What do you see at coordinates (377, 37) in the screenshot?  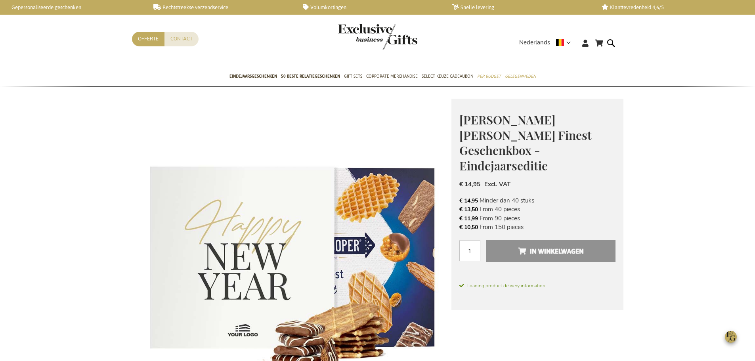 I see `img: Exclusive Business gifts logo` at bounding box center [377, 37].